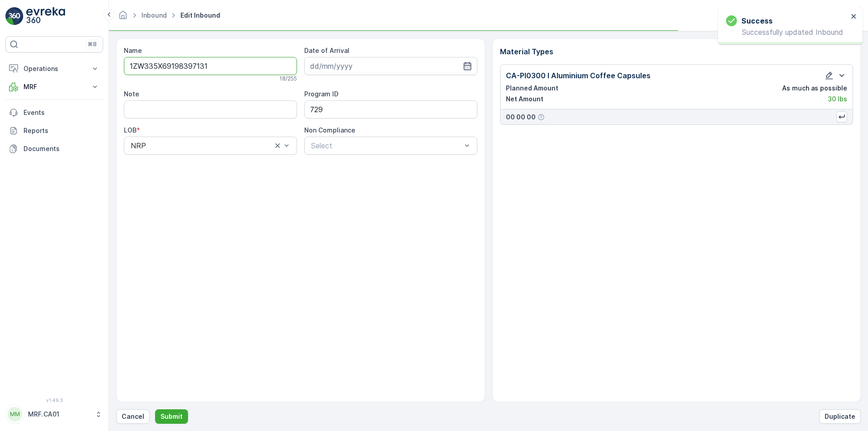  What do you see at coordinates (54, 400) in the screenshot?
I see `span: v 1.49.3` at bounding box center [54, 400].